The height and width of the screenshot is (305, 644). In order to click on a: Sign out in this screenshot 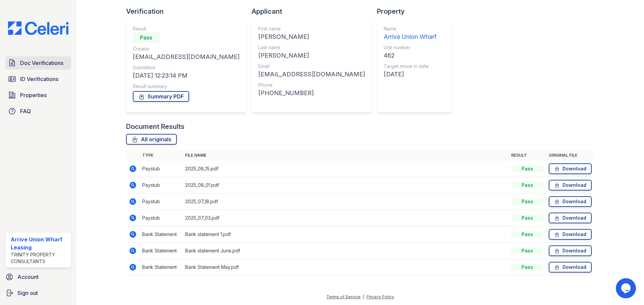, I will do `click(38, 293)`.